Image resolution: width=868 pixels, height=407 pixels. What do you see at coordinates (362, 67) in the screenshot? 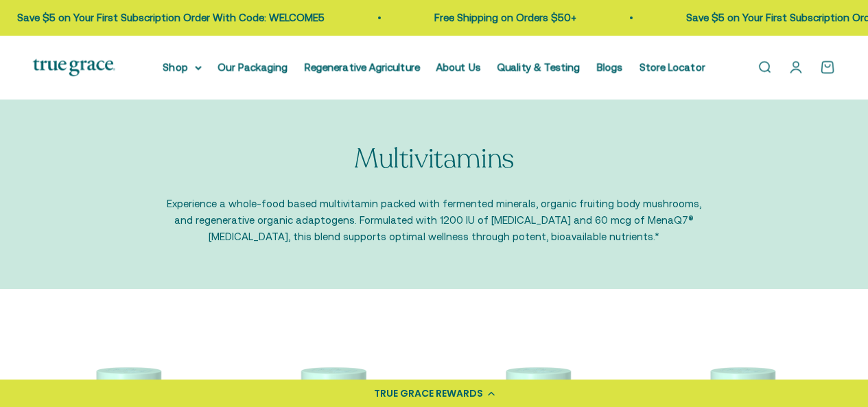
I see `a: Regenerative Agriculture` at bounding box center [362, 67].